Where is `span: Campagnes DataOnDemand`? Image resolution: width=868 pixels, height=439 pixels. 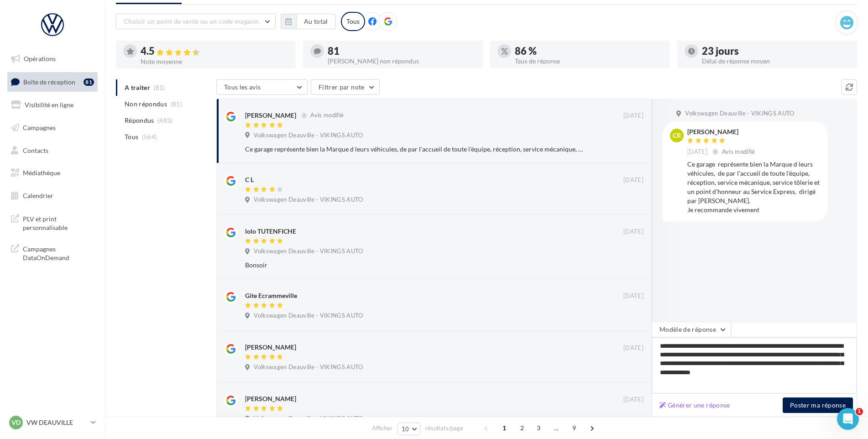 span: Campagnes DataOnDemand is located at coordinates (59, 253).